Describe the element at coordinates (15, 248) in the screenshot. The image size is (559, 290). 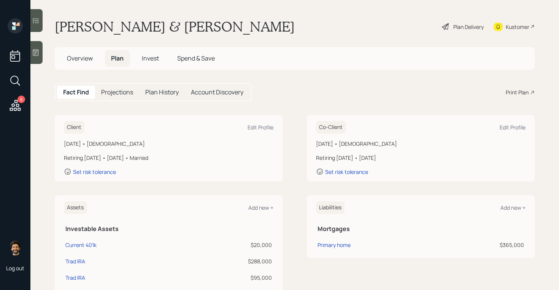
I see `img: eric-schwartz-headshot.png` at that location.